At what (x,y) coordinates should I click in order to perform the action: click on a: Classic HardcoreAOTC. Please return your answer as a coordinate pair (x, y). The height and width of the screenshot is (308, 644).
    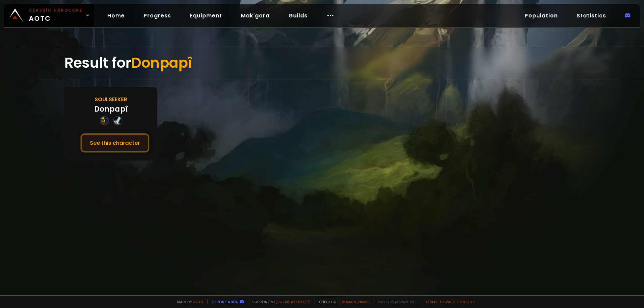
    Looking at the image, I should click on (49, 16).